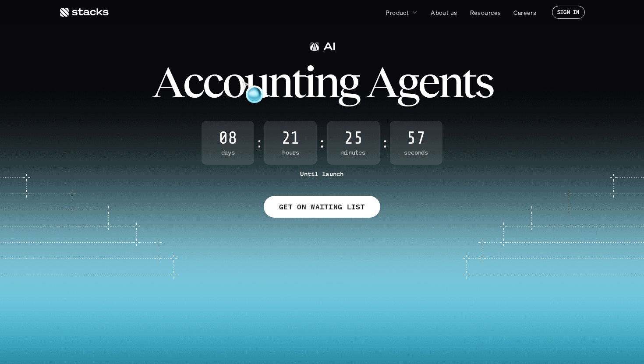 Image resolution: width=644 pixels, height=364 pixels. I want to click on span: Days, so click(228, 153).